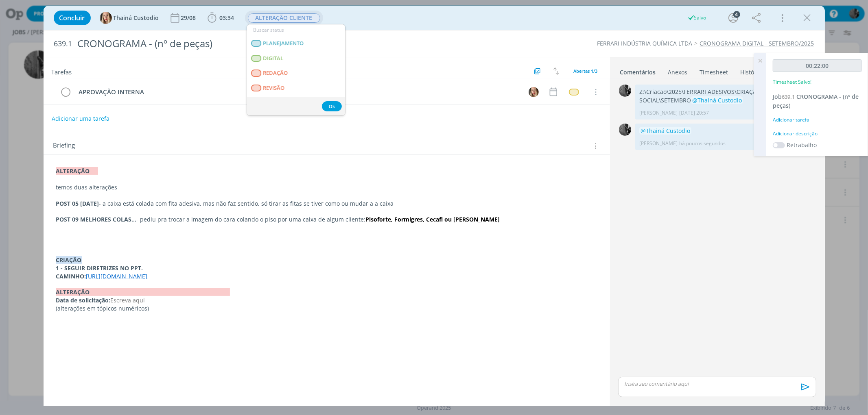  Describe the element at coordinates (817, 120) in the screenshot. I see `div: Adicionar tarefa` at that location.